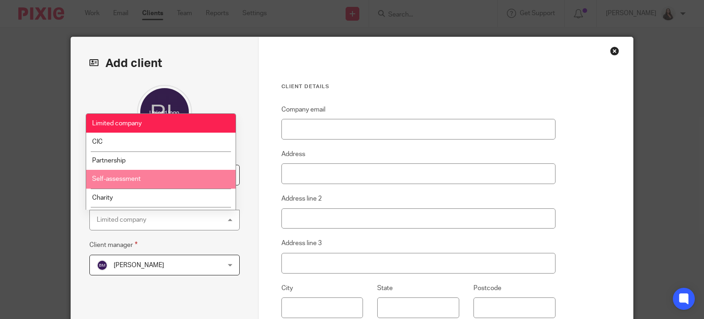 This screenshot has width=704, height=319. Describe the element at coordinates (487, 288) in the screenshot. I see `label: Postcode` at that location.